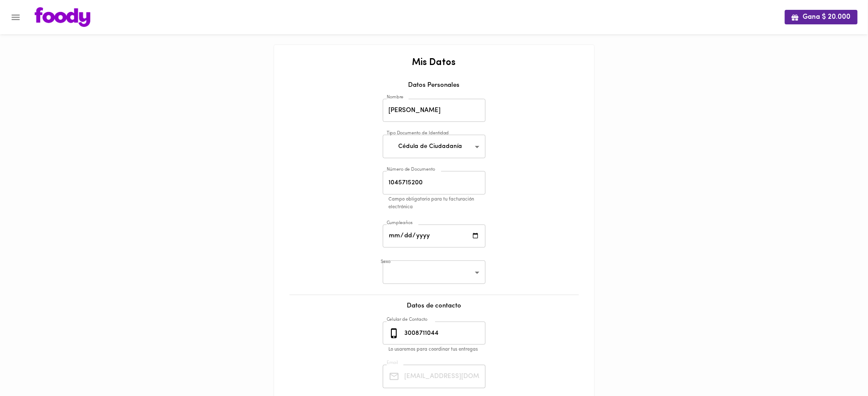  Describe the element at coordinates (444, 334) in the screenshot. I see `input: 3010000000` at that location.